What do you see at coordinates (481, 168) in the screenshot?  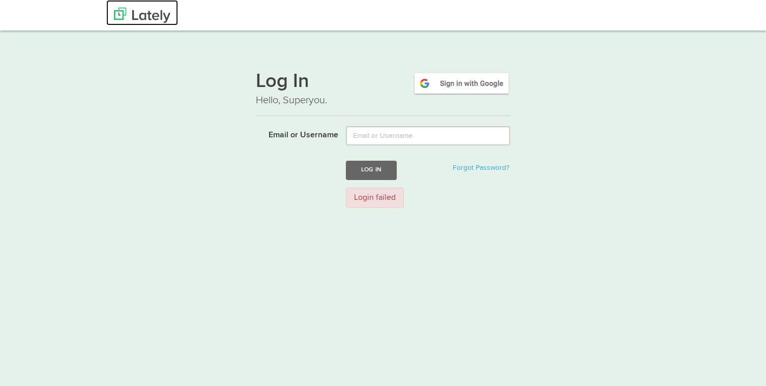 I see `a: Forgot Password?` at bounding box center [481, 168].